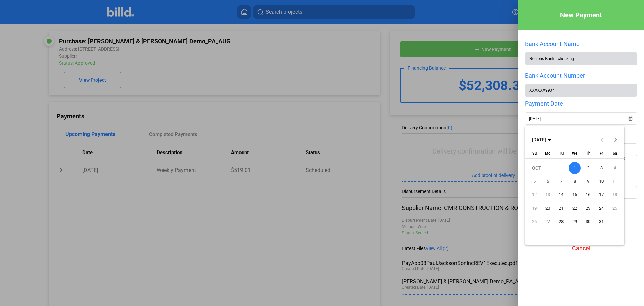  What do you see at coordinates (534, 195) in the screenshot?
I see `span: 12` at bounding box center [534, 195].